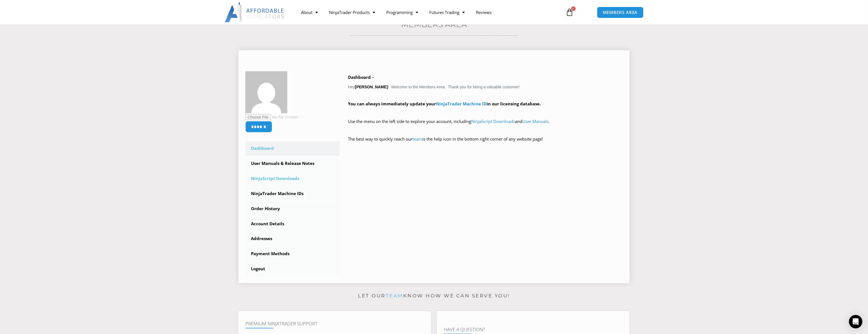  What do you see at coordinates (486, 125) in the screenshot?
I see `p: Use the menu on the left side to explore your account, including and .` at bounding box center [486, 125].